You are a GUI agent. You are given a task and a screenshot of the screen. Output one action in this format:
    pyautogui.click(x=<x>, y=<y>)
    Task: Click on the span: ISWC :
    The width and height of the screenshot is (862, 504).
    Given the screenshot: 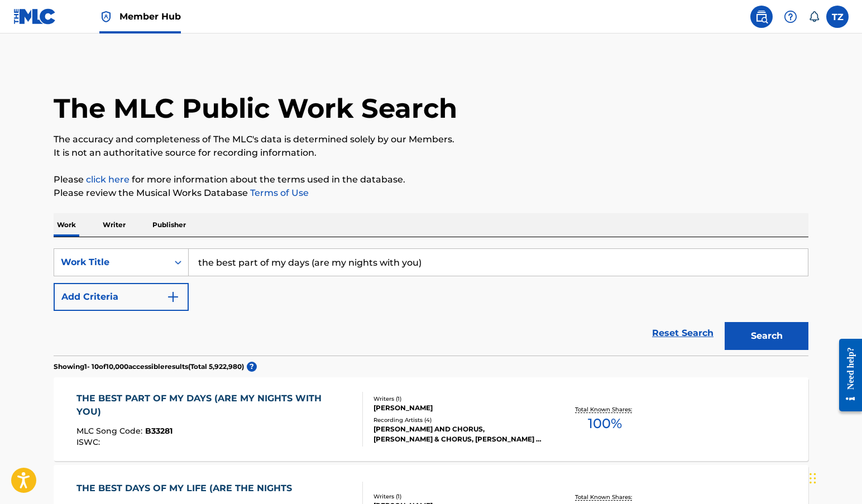 What is the action you would take?
    pyautogui.click(x=89, y=442)
    